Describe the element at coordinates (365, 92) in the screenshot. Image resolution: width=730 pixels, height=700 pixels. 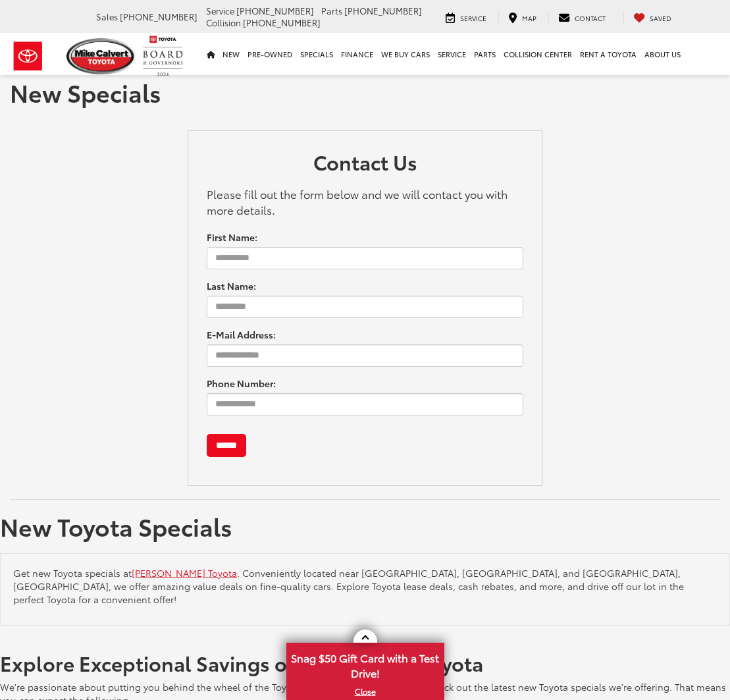
I see `h1: New Specials` at that location.